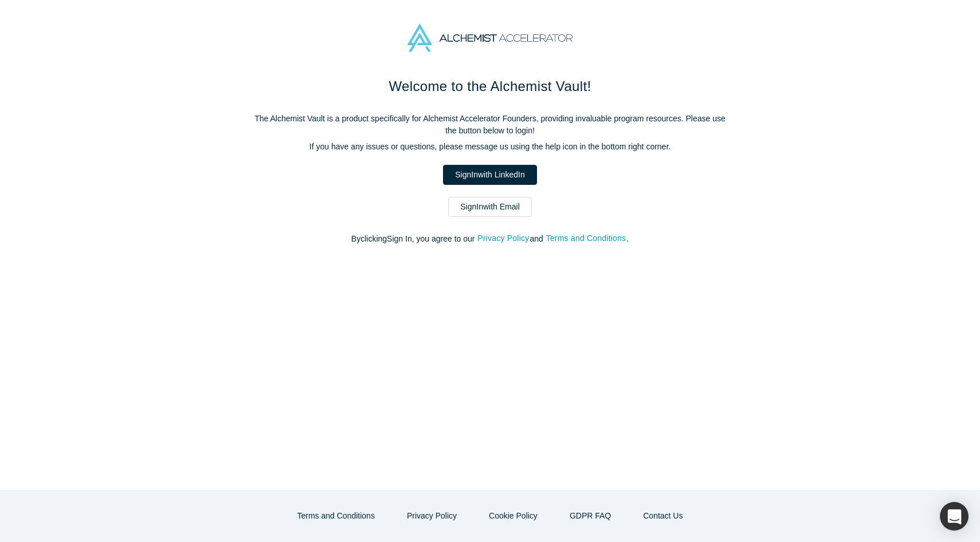  I want to click on p: By clicking Sign In , you agree to our and ., so click(490, 238).